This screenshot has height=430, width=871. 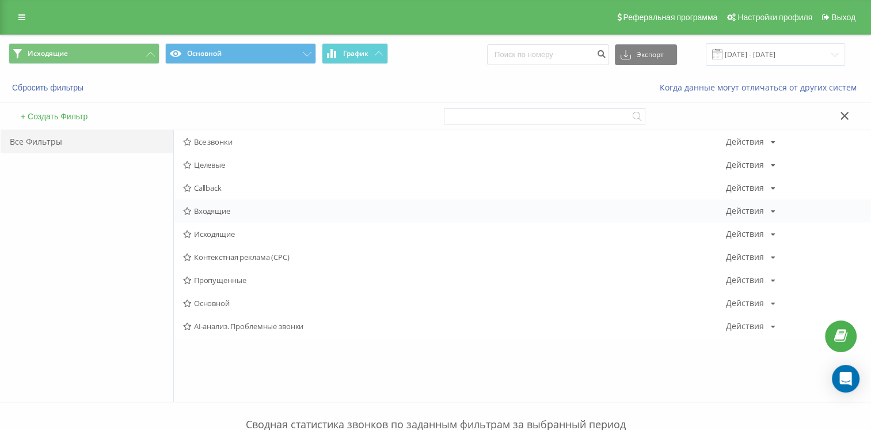 What do you see at coordinates (646, 55) in the screenshot?
I see `button: Экспорт` at bounding box center [646, 55].